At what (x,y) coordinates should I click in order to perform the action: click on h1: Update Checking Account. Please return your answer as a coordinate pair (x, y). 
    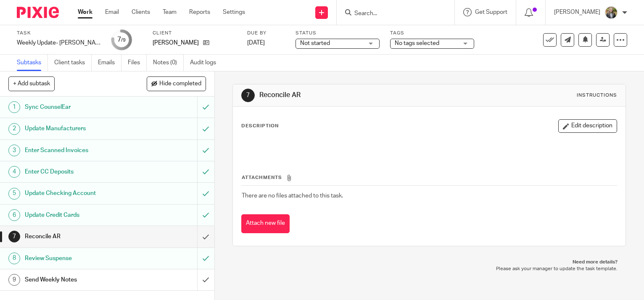
    Looking at the image, I should click on (80, 193).